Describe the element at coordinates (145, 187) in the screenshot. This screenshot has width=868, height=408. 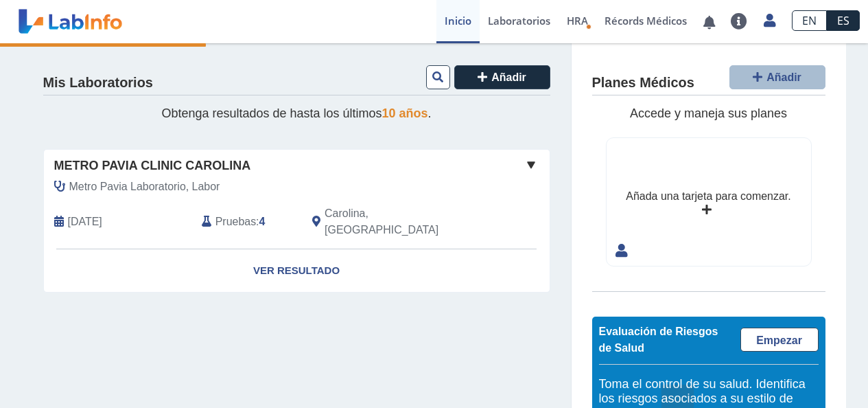
I see `span: Metro Pavia Laboratorio, Labor` at that location.